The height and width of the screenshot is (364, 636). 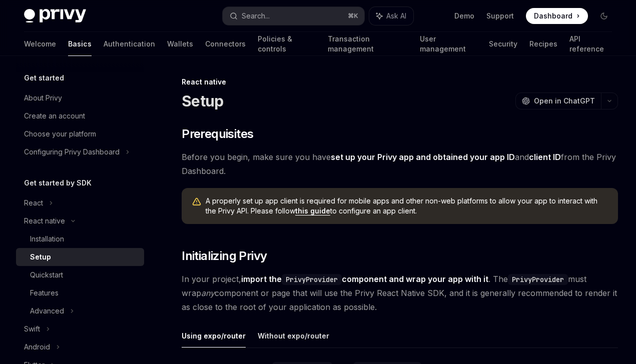 What do you see at coordinates (80, 116) in the screenshot?
I see `a: Create an account` at bounding box center [80, 116].